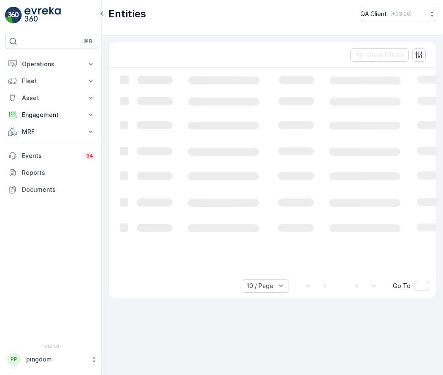  Describe the element at coordinates (43, 15) in the screenshot. I see `img: logo_light-DOdMpM7g.png` at that location.